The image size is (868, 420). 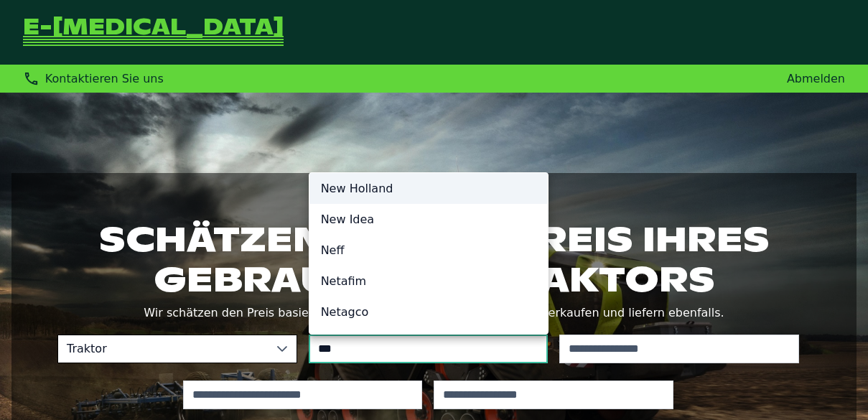 What do you see at coordinates (429, 219) in the screenshot?
I see `li: New Idea` at bounding box center [429, 219].